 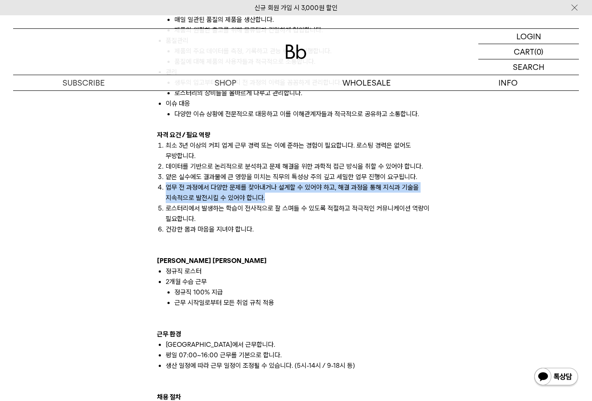 I want to click on a: 신규 회원 가입 시 3,000원 할인, so click(x=296, y=8).